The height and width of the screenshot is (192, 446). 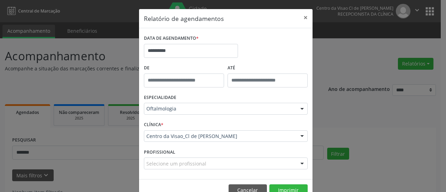 I want to click on label: CLÍNICA, so click(x=154, y=125).